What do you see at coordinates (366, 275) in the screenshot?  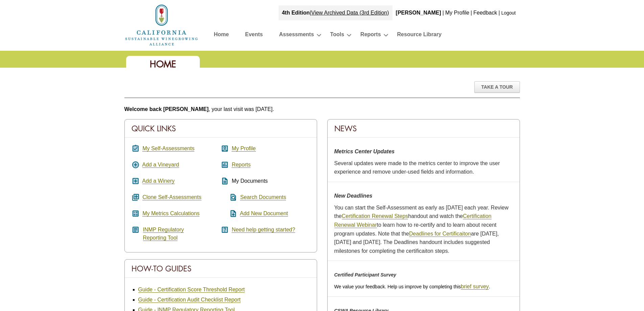 I see `em: Certified Participant Survey` at bounding box center [366, 275].